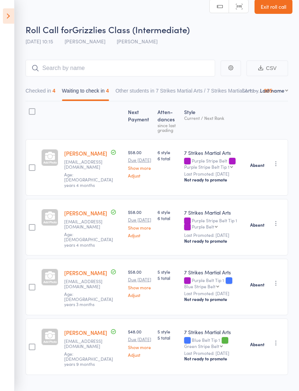 The height and width of the screenshot is (391, 299). What do you see at coordinates (203, 226) in the screenshot?
I see `div: Purple Belt` at bounding box center [203, 226].